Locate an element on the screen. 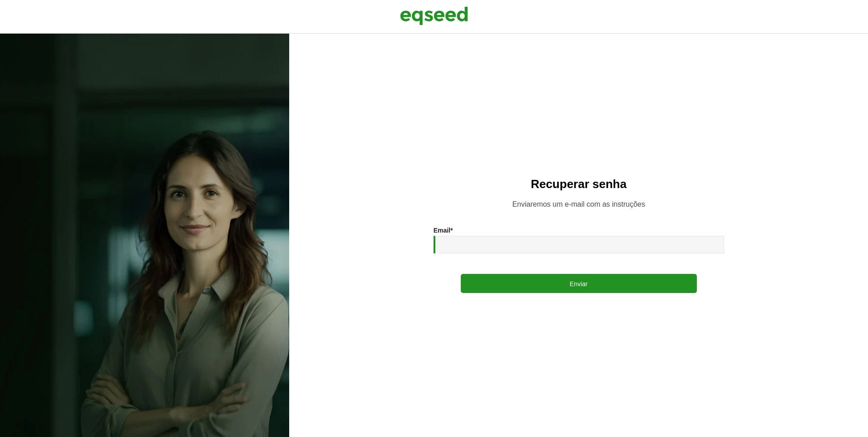 This screenshot has height=437, width=868. img: EqSeed Logo is located at coordinates (434, 16).